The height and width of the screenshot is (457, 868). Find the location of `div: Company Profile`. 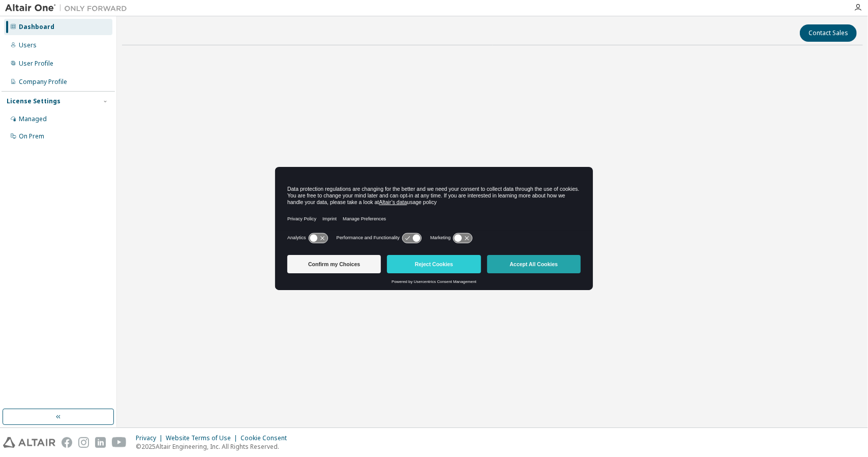

div: Company Profile is located at coordinates (42, 82).